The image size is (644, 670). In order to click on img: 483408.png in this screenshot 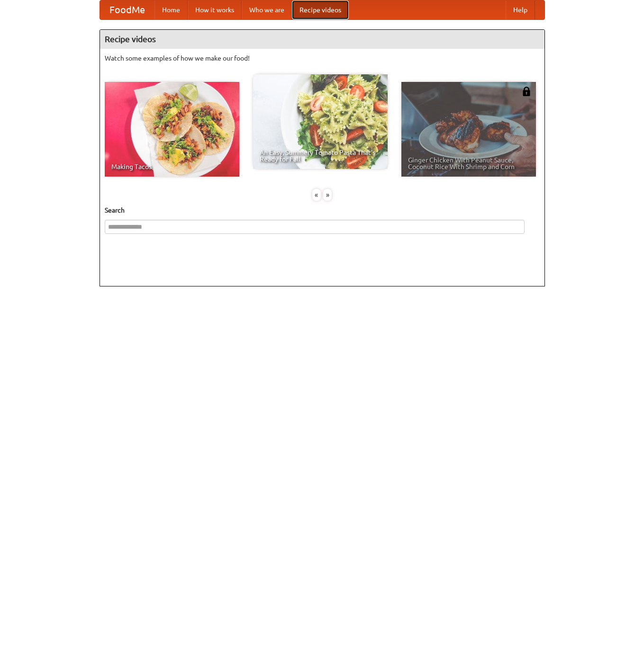, I will do `click(526, 91)`.